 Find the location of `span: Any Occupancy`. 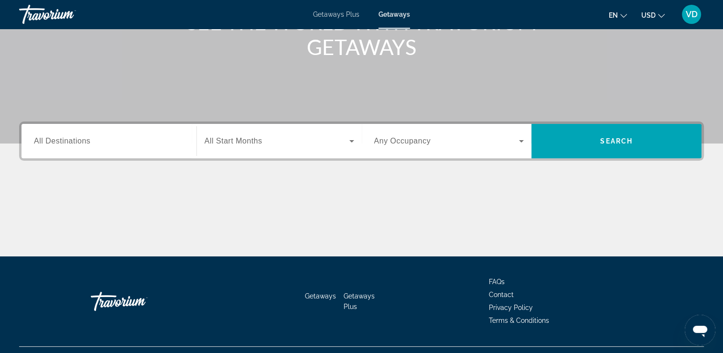

span: Any Occupancy is located at coordinates (402, 140).